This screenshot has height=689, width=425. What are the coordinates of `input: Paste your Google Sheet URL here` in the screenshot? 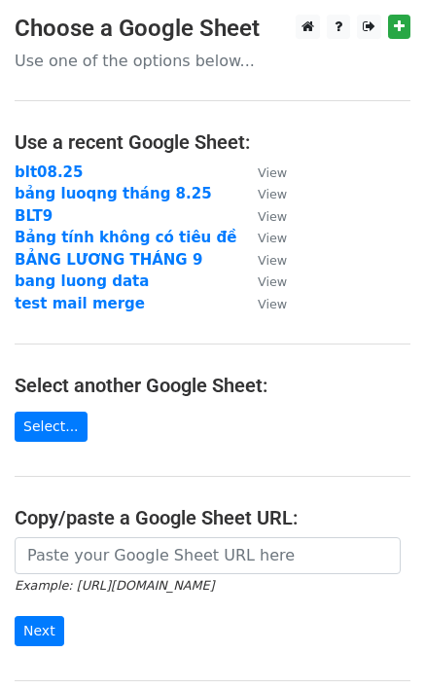 It's located at (207, 555).